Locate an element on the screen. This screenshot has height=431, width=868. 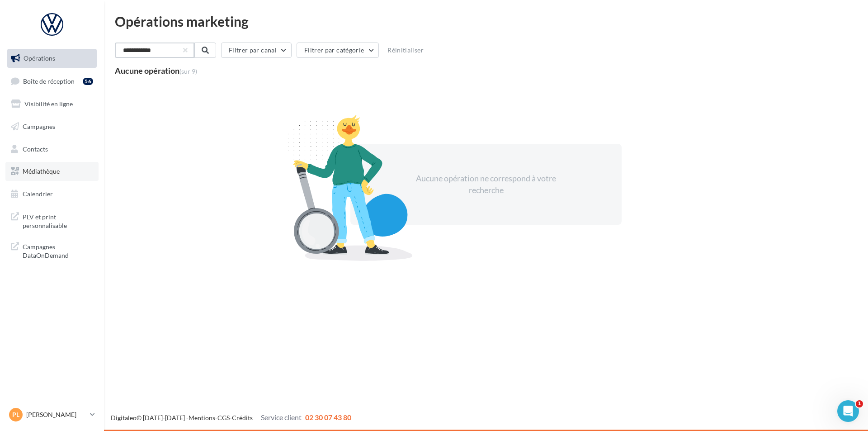
a: Campagnes is located at coordinates (52, 127).